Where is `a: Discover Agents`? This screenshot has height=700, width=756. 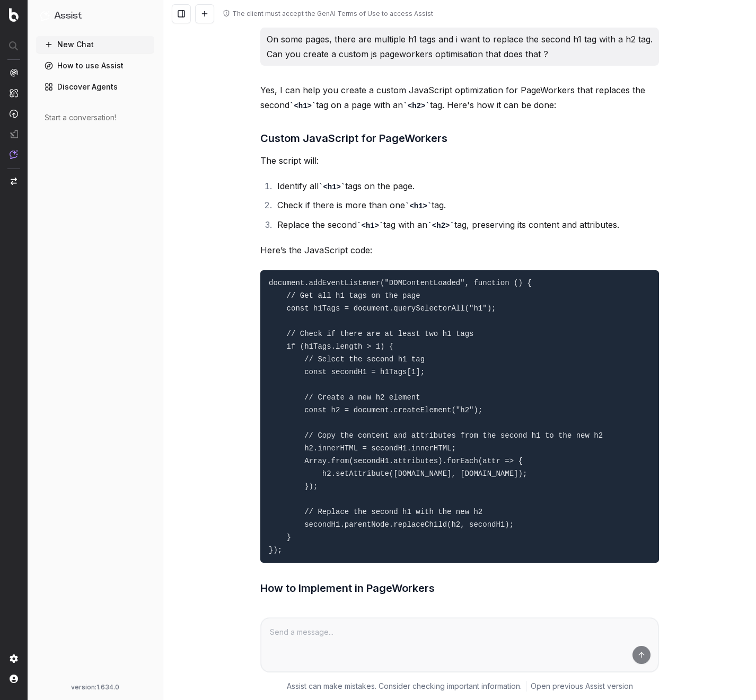
a: Discover Agents is located at coordinates (95, 87).